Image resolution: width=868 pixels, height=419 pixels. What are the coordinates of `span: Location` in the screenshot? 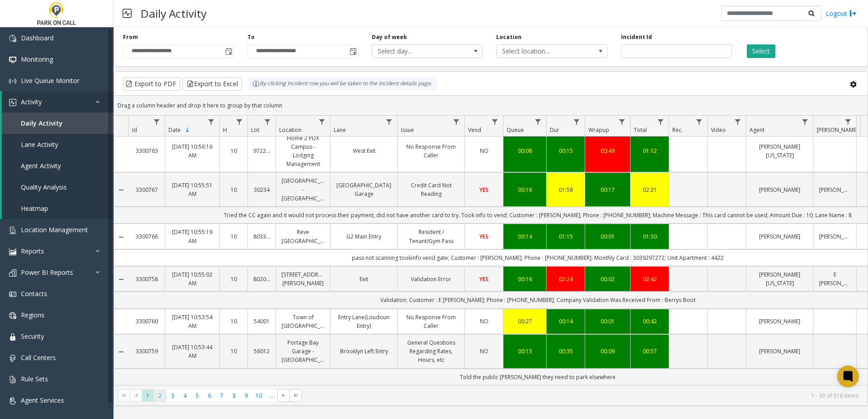 It's located at (290, 130).